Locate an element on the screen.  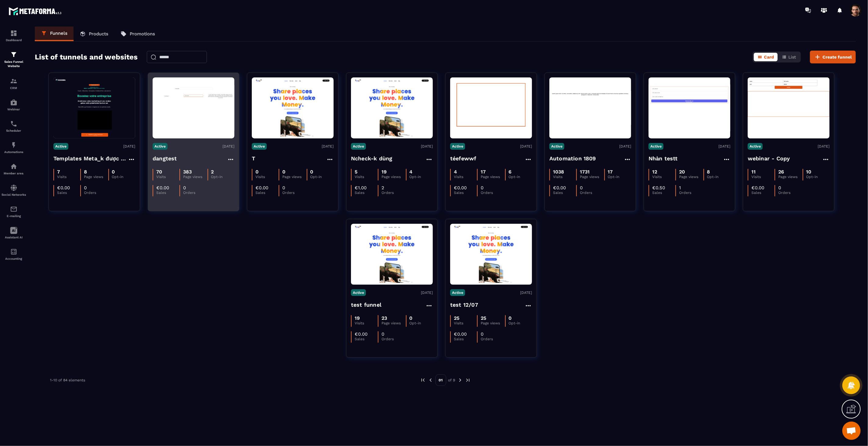
button: Create funnel is located at coordinates (833, 57).